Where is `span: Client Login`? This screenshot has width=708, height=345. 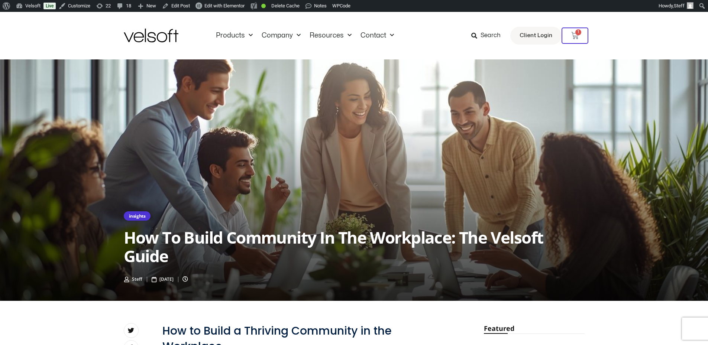 span: Client Login is located at coordinates (536, 36).